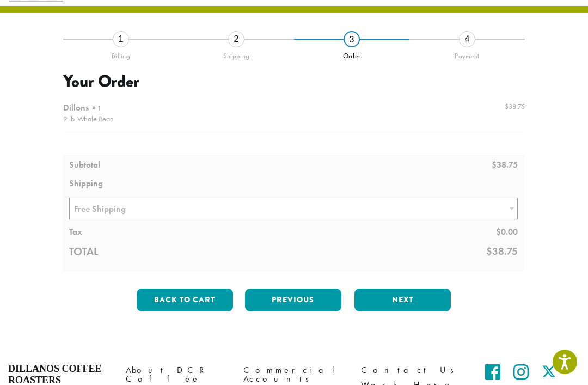  Describe the element at coordinates (121, 39) in the screenshot. I see `div: 1` at that location.